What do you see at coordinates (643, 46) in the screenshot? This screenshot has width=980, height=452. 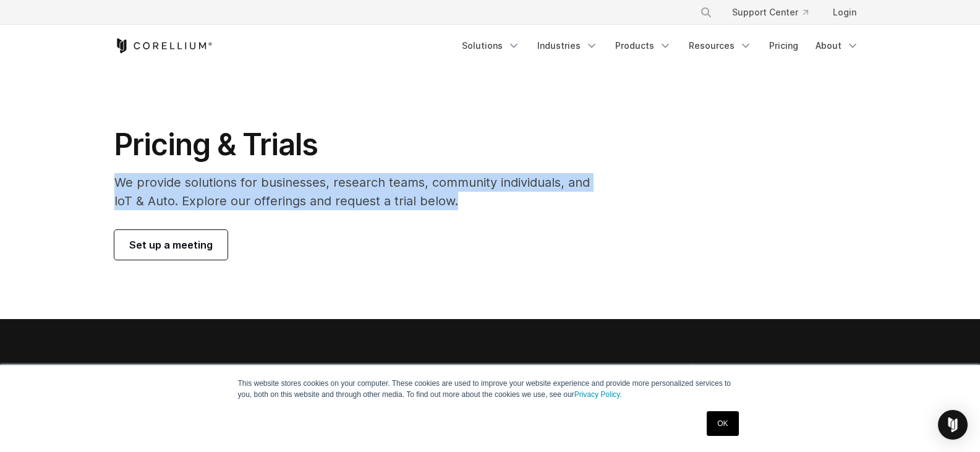 I see `a: Products` at bounding box center [643, 46].